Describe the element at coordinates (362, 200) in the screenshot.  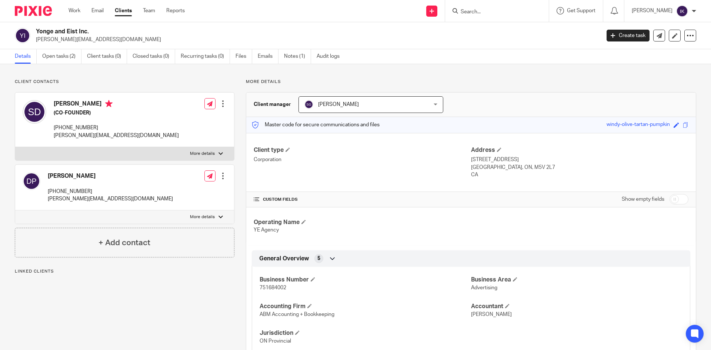
I see `h4: CUSTOM FIELDS` at that location.